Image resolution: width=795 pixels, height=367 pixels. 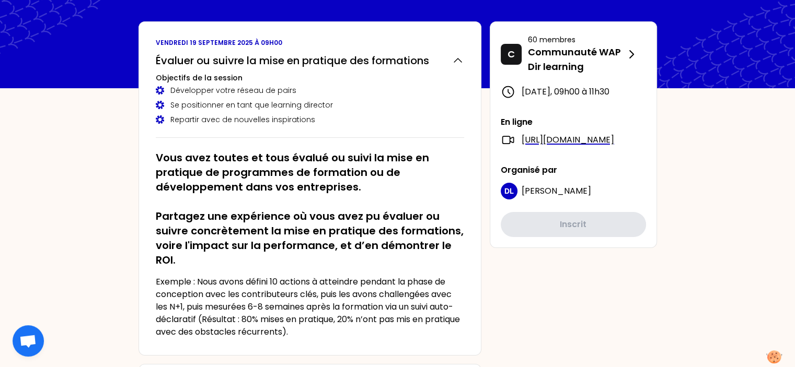 I want to click on p: Organisé par, so click(x=573, y=170).